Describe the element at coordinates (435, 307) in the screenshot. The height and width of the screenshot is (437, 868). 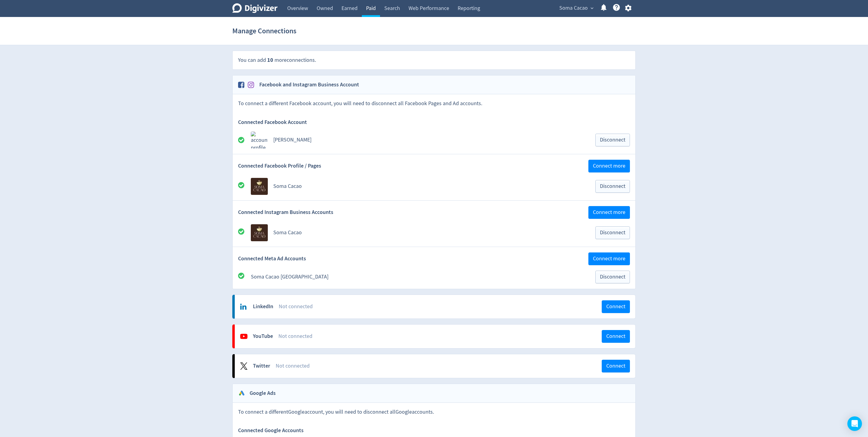
I see `a: LinkedInNot connectedConnect` at that location.